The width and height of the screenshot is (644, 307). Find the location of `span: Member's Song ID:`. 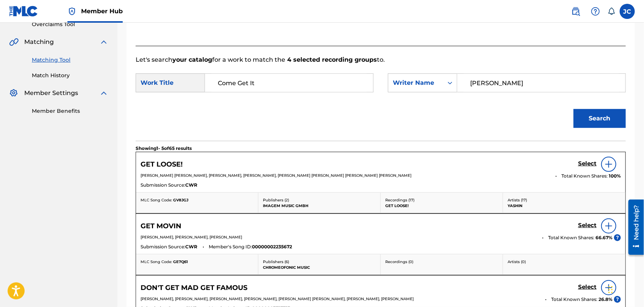

span: Member's Song ID: is located at coordinates (230, 246).